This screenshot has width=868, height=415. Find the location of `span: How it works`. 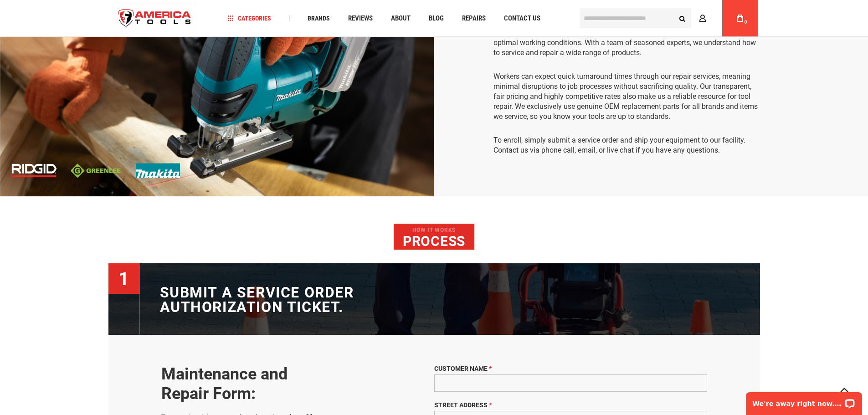

span: How it works is located at coordinates (434, 230).